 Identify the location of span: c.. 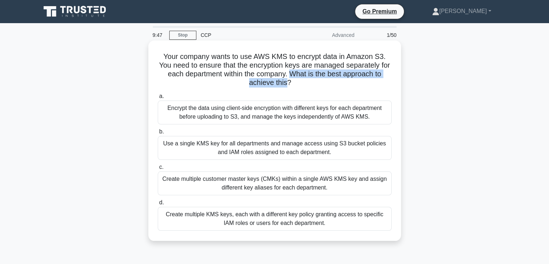
(161, 166).